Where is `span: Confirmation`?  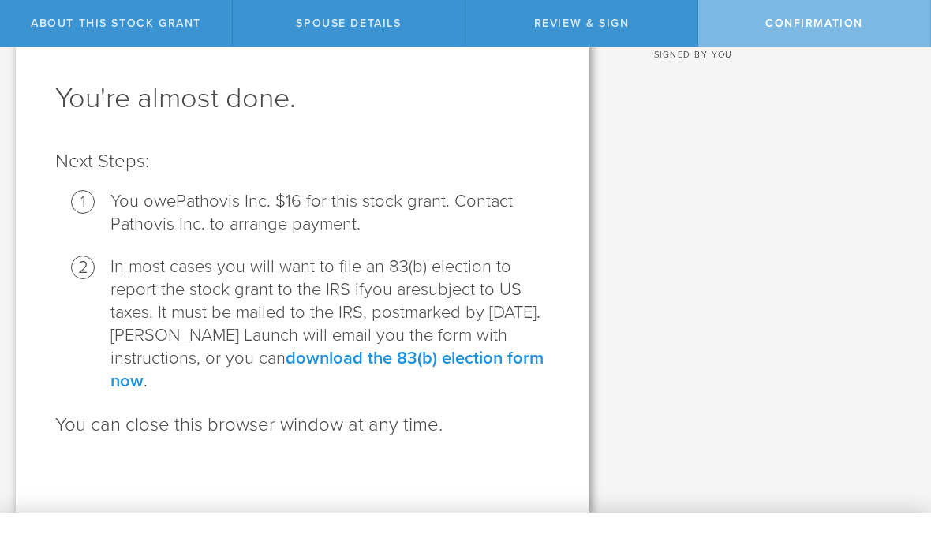 span: Confirmation is located at coordinates (815, 23).